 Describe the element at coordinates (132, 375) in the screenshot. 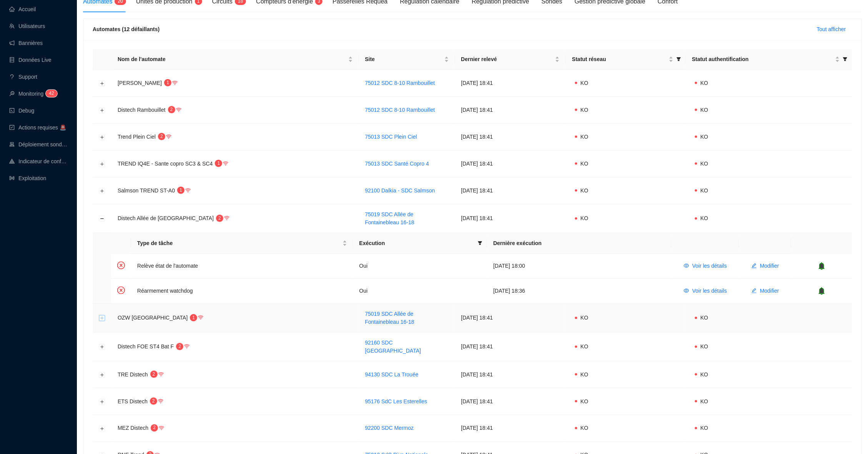

I see `span: TRE Distech` at that location.